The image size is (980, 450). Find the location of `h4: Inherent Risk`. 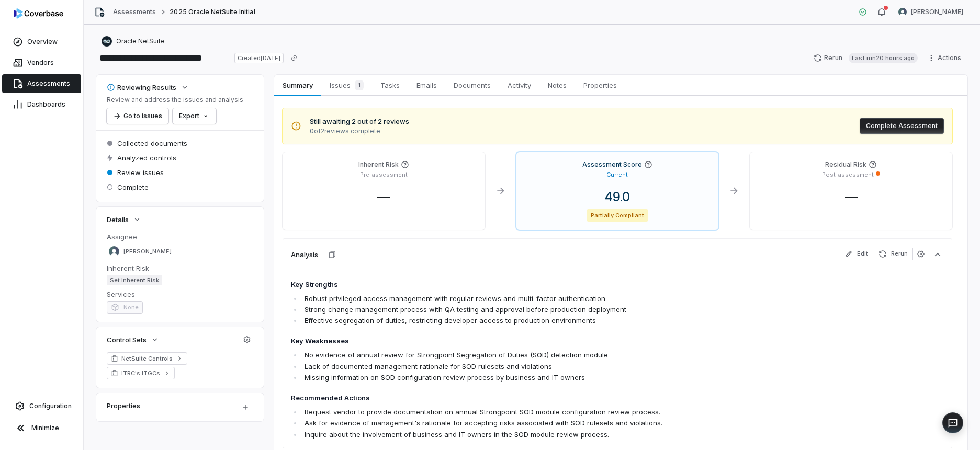

h4: Inherent Risk is located at coordinates (378, 165).